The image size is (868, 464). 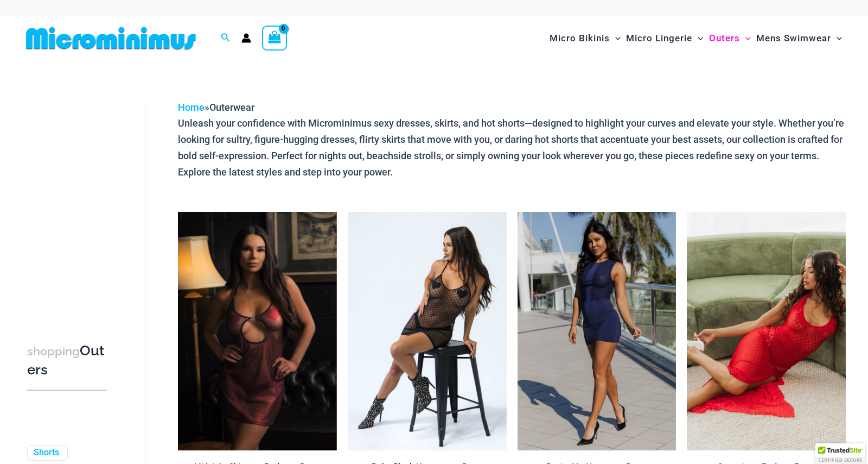 I want to click on span: shopping, so click(x=53, y=350).